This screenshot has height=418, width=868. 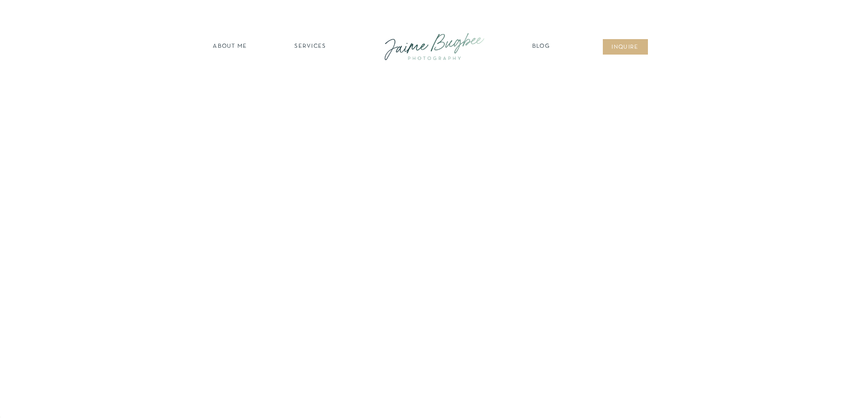 What do you see at coordinates (311, 47) in the screenshot?
I see `a: SERVICES` at bounding box center [311, 47].